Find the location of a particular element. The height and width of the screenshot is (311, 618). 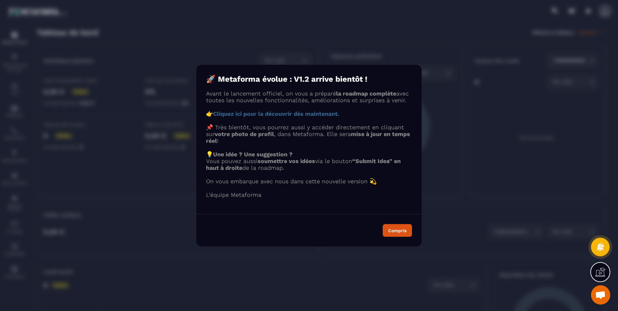

strong: mise à jour en temps réel is located at coordinates (308, 137).